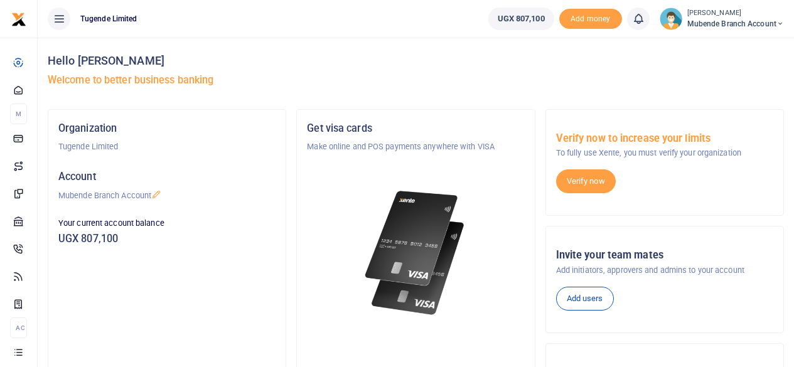  What do you see at coordinates (521, 19) in the screenshot?
I see `span: UGX 807,100` at bounding box center [521, 19].